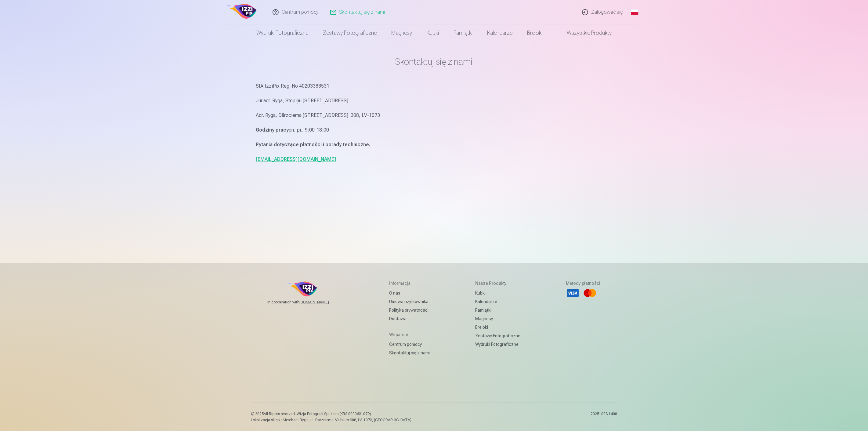 The width and height of the screenshot is (868, 431). I want to click on li: Mastercard, so click(590, 293).